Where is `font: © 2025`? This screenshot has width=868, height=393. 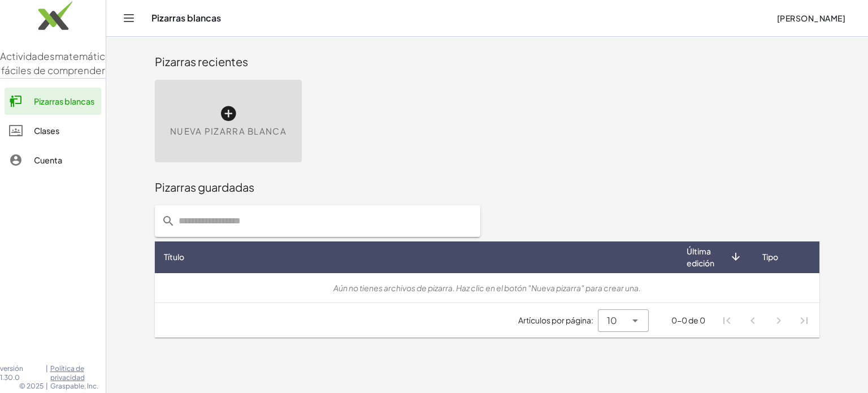
font: © 2025 is located at coordinates (31, 386).